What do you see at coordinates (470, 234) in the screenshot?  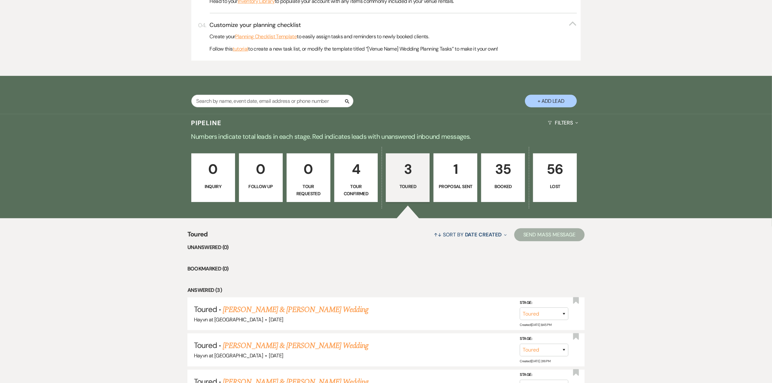 I see `button: Sort By Date Created` at bounding box center [470, 234].